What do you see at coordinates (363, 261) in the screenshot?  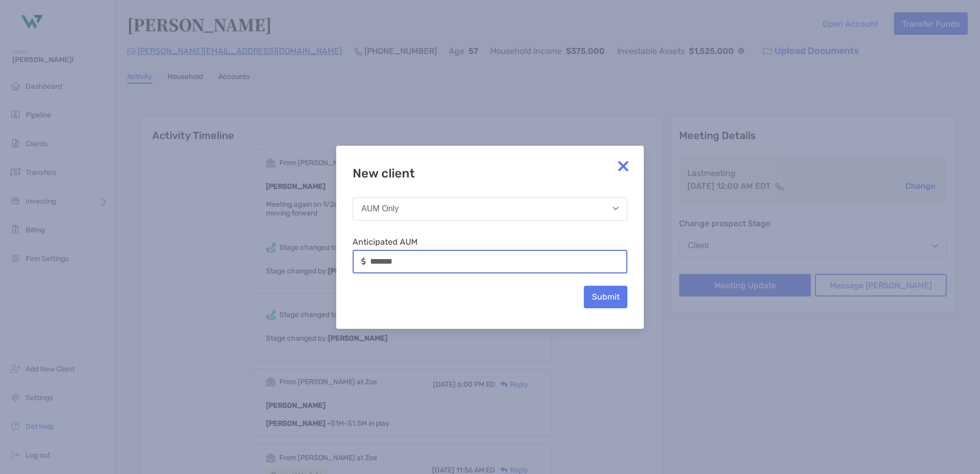 I see `img: input icon` at bounding box center [363, 261].